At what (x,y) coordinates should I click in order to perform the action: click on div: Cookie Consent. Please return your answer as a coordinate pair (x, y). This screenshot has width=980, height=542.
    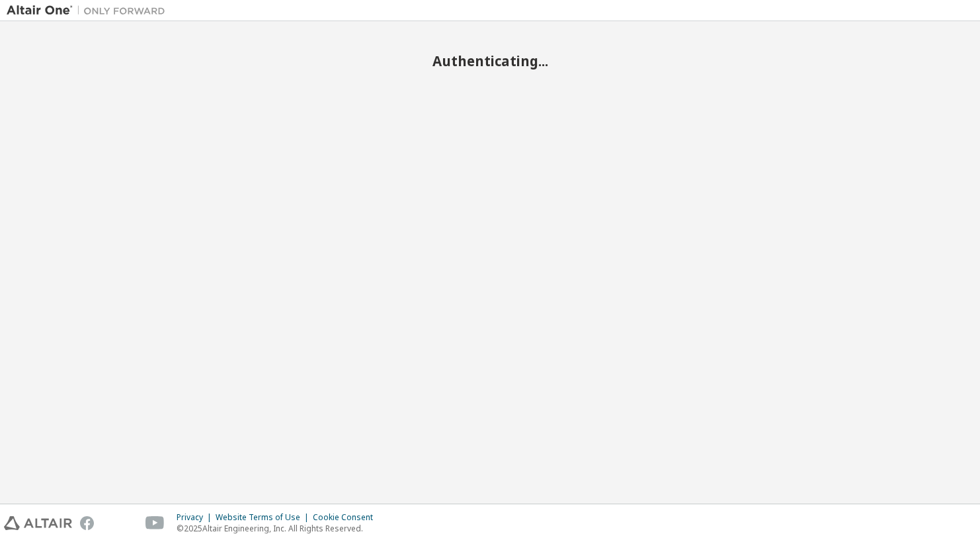
    Looking at the image, I should click on (346, 518).